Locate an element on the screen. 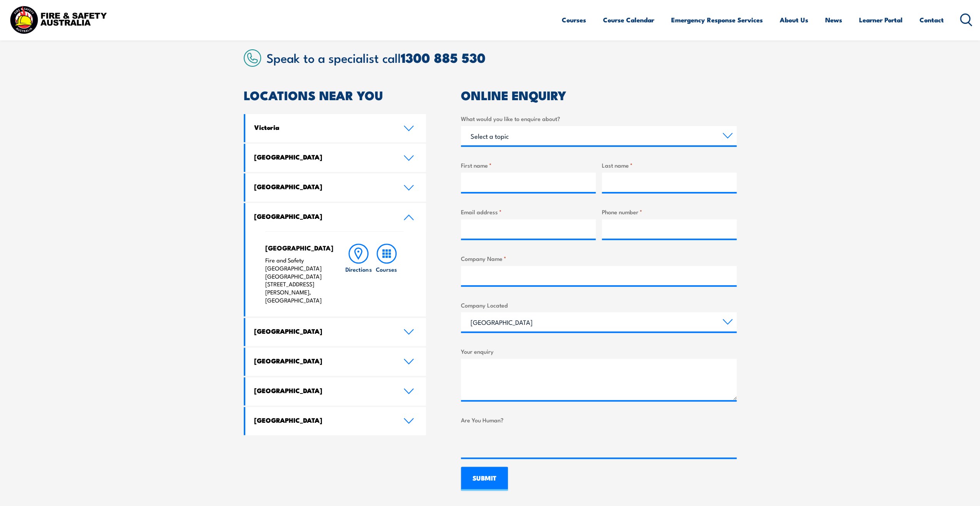  h6: Directions is located at coordinates (359, 269).